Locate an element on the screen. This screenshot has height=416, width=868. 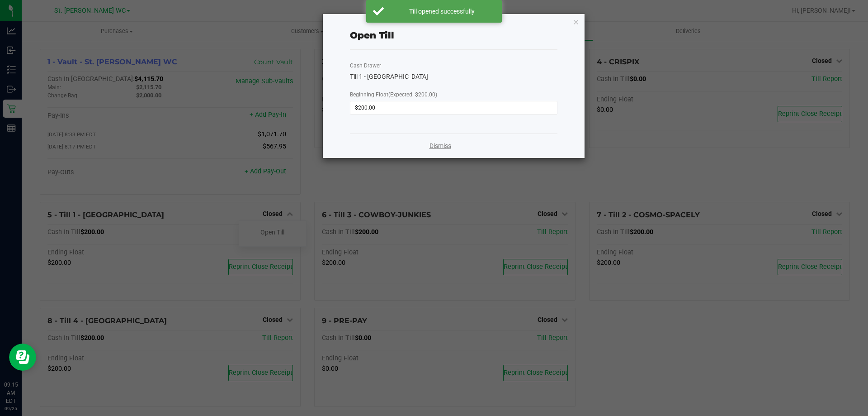
label: Cash Drawer is located at coordinates (365, 66).